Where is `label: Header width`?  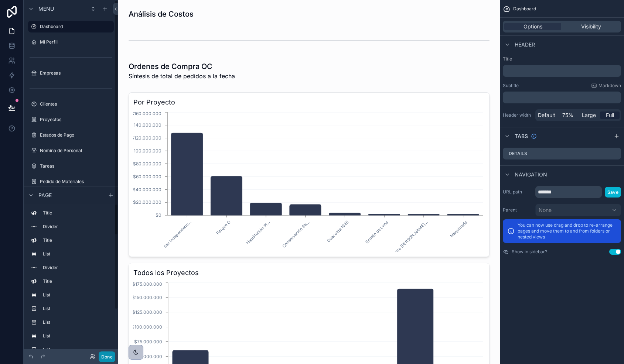
label: Header width is located at coordinates (518, 115).